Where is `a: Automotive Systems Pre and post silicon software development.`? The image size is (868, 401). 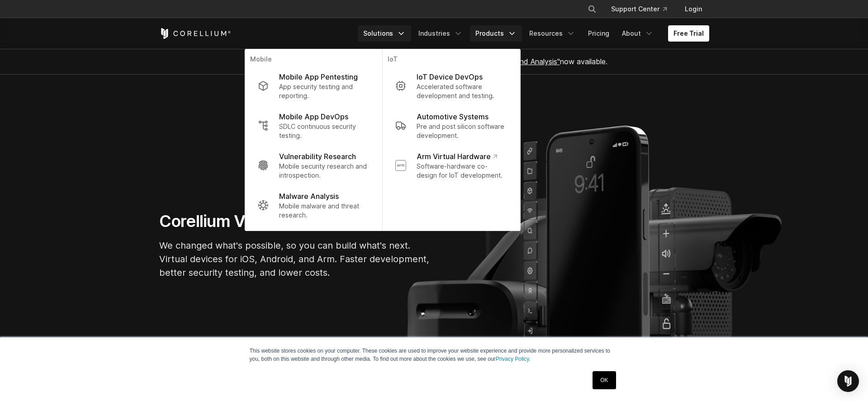
a: Automotive Systems Pre and post silicon software development. is located at coordinates (451, 126).